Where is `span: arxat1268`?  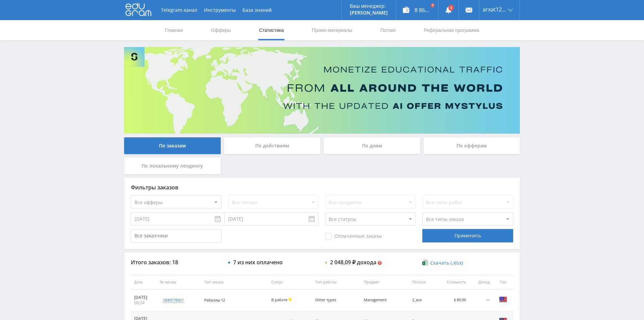 span: arxat1268 is located at coordinates (494, 9).